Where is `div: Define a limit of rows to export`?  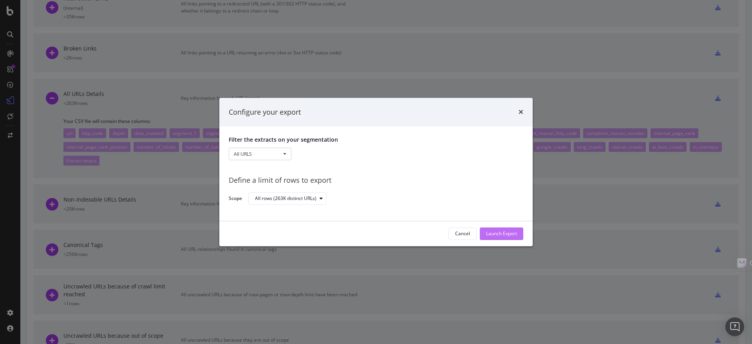 div: Define a limit of rows to export is located at coordinates (376, 181).